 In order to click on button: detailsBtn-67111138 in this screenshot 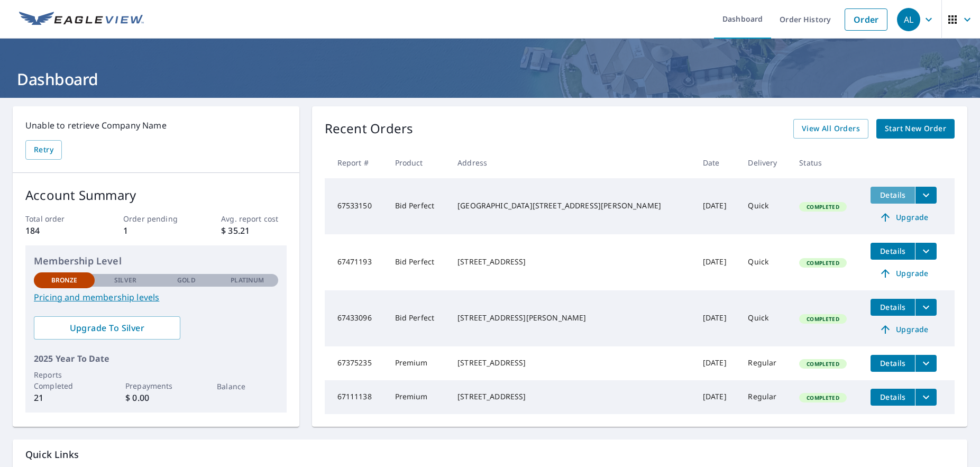, I will do `click(893, 397)`.